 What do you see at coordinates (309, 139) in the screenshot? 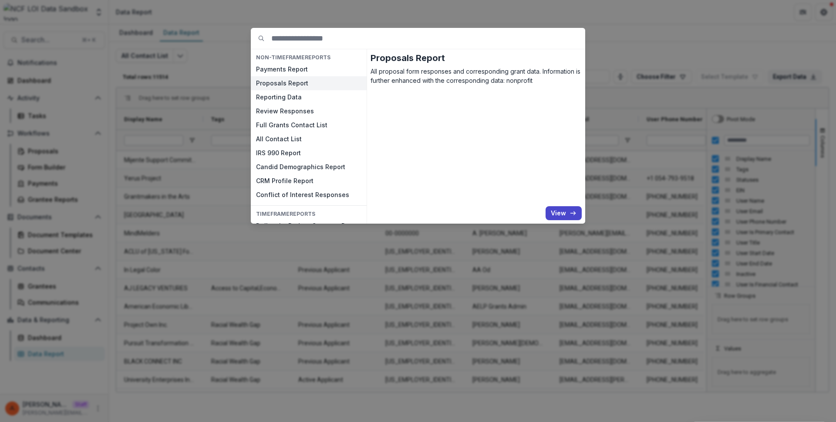
I see `button: All Contact List` at bounding box center [309, 139].